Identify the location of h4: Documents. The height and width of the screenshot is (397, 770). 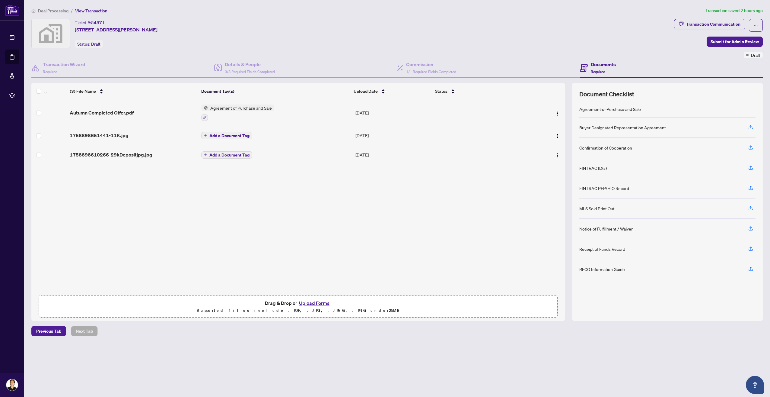
(603, 64).